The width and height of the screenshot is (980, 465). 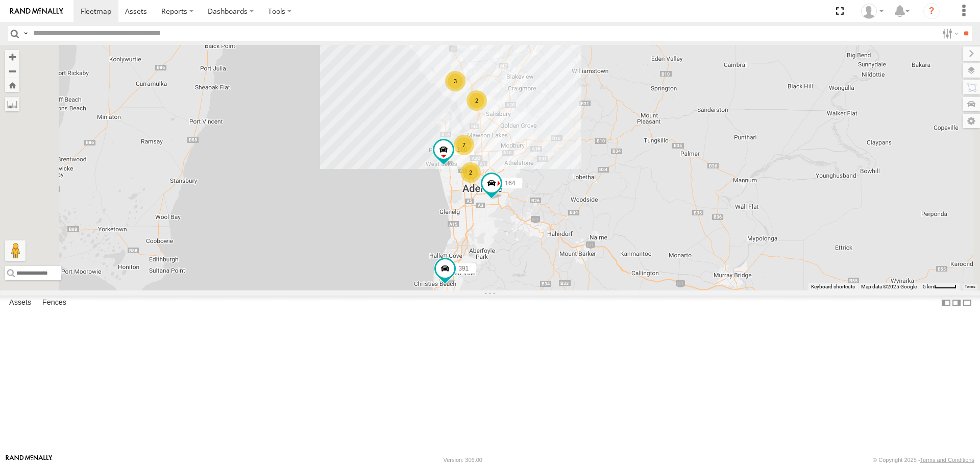 What do you see at coordinates (971, 121) in the screenshot?
I see `label: Map Settings` at bounding box center [971, 121].